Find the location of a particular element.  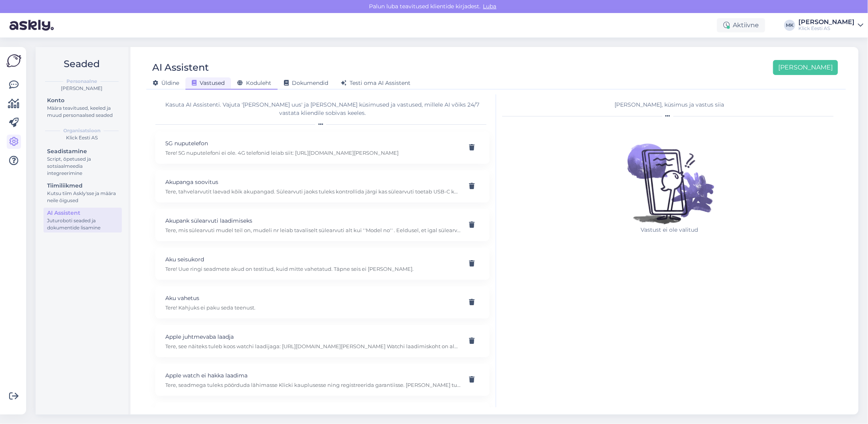

p: 5G nuputelefon is located at coordinates (313, 143).